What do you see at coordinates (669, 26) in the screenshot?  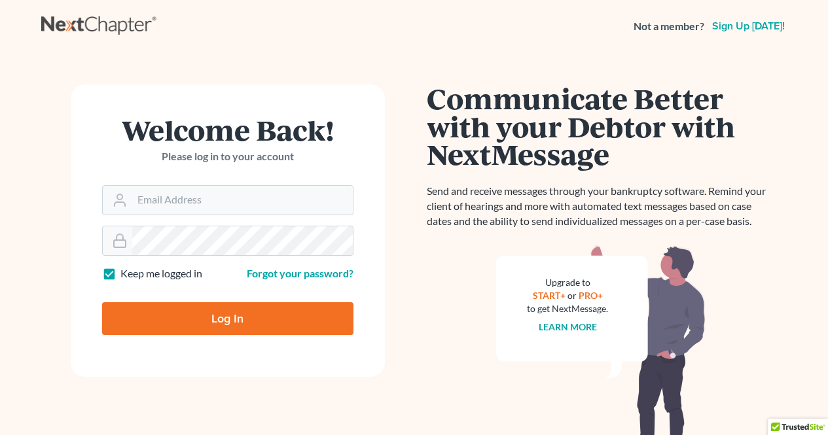 I see `strong: Not a member?` at bounding box center [669, 26].